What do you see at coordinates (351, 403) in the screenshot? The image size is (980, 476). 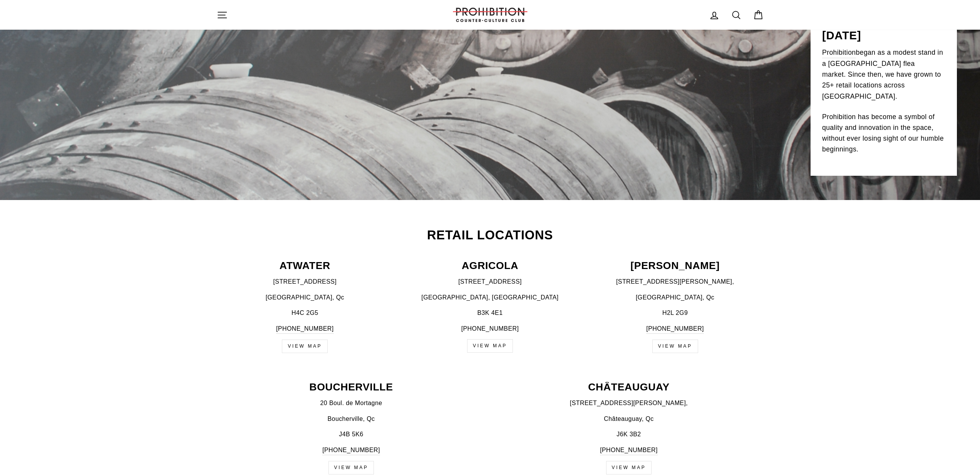 I see `p: 20 Boul. de Mortagne` at bounding box center [351, 403].